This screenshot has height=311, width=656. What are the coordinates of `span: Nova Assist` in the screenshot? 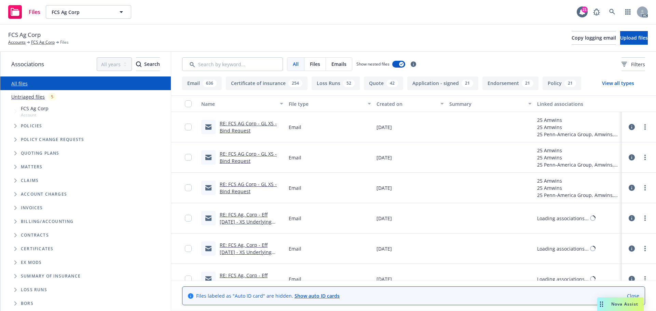 It's located at (625, 304).